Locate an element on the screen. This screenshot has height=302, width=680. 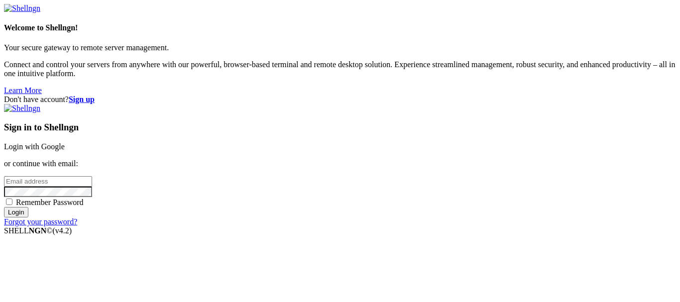
p: Connect and control your servers from anywhere with our powerful, browser-based terminal and remo... is located at coordinates (340, 69).